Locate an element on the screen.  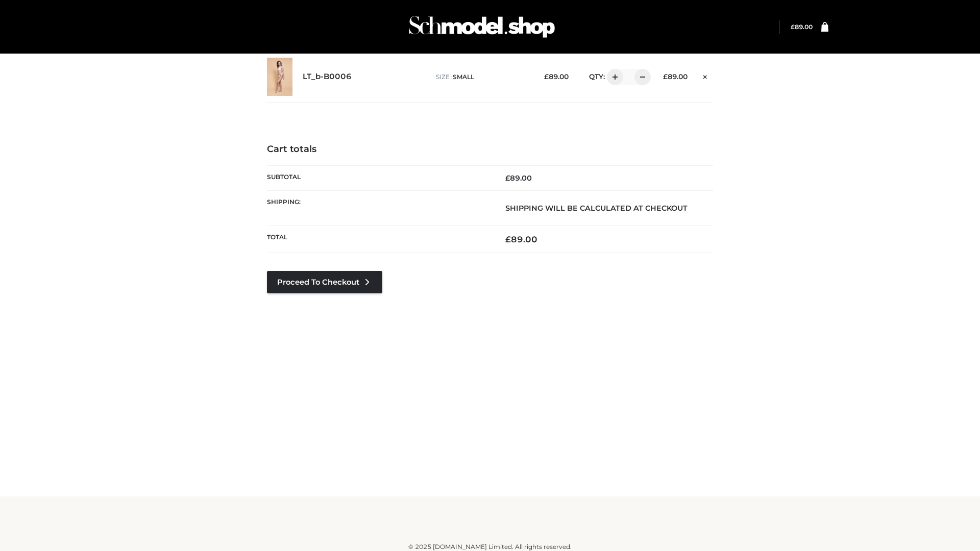
span: SMALL is located at coordinates (463, 77).